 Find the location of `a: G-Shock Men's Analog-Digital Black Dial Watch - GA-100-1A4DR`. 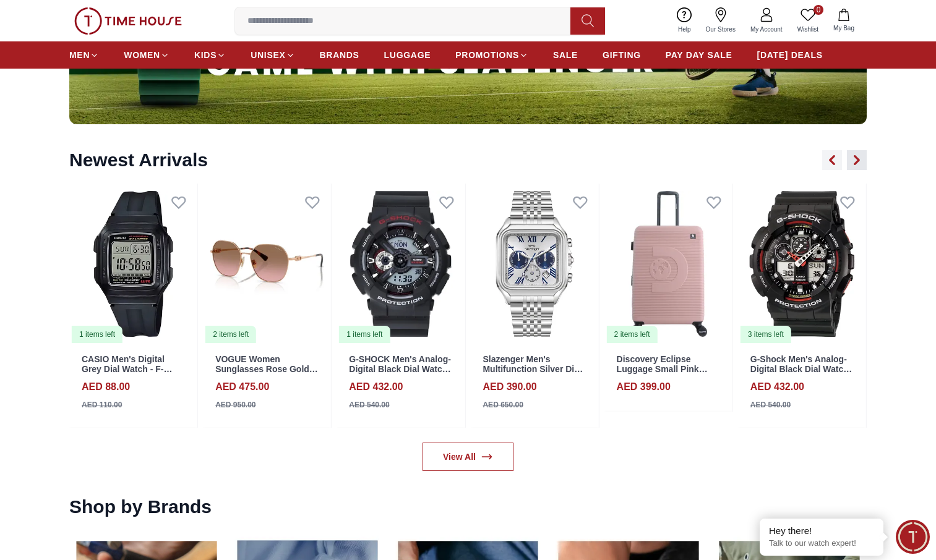

a: G-Shock Men's Analog-Digital Black Dial Watch - GA-100-1A4DR is located at coordinates (801, 370).